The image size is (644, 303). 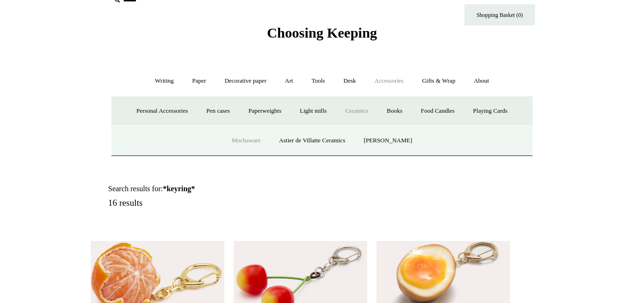 What do you see at coordinates (162, 111) in the screenshot?
I see `a: Personal Accessories` at bounding box center [162, 111].